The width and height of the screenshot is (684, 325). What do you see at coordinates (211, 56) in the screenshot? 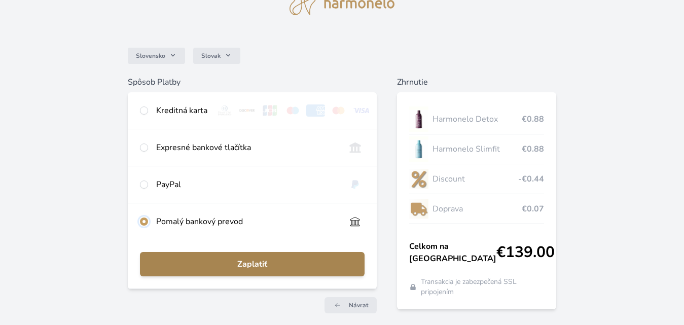
I see `span: Slovak` at bounding box center [211, 56].